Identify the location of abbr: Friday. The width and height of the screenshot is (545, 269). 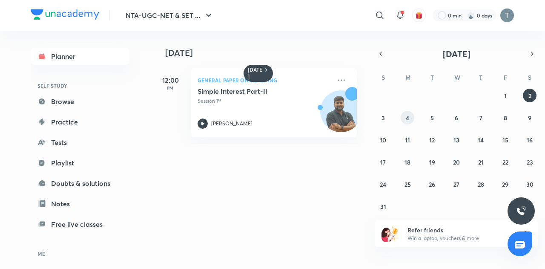
(506, 77).